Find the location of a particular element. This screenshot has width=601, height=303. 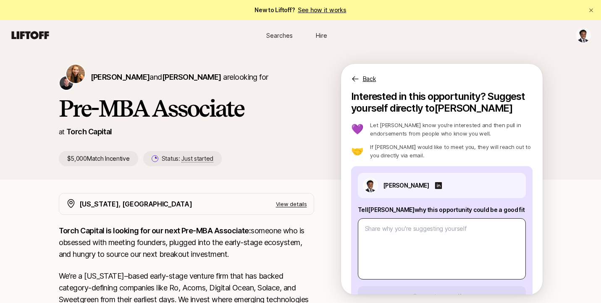

p: are looking for is located at coordinates (179, 77).